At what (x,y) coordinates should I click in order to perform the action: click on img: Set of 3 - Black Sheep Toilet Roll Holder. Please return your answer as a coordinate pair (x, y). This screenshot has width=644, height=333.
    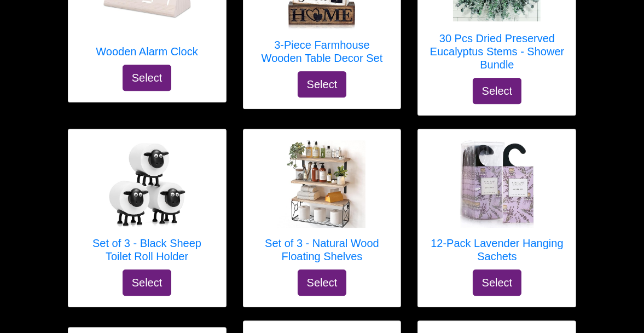
    Looking at the image, I should click on (147, 184).